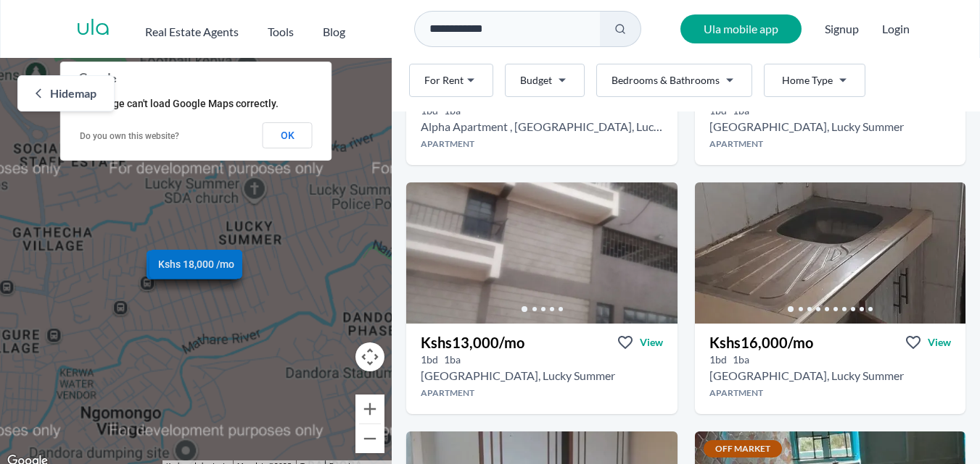 This screenshot has width=980, height=464. I want to click on span: This page can't load Google Maps correctly., so click(179, 104).